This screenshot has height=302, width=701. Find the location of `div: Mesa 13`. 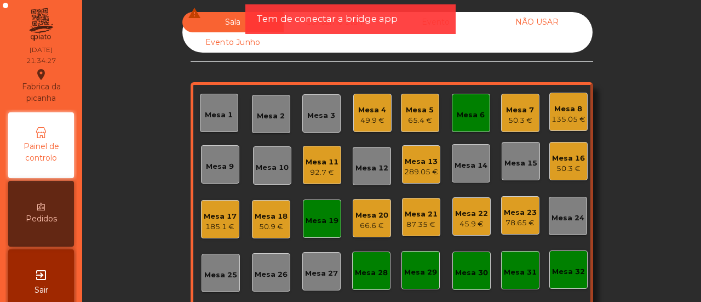

div: Mesa 13 is located at coordinates (421, 161).